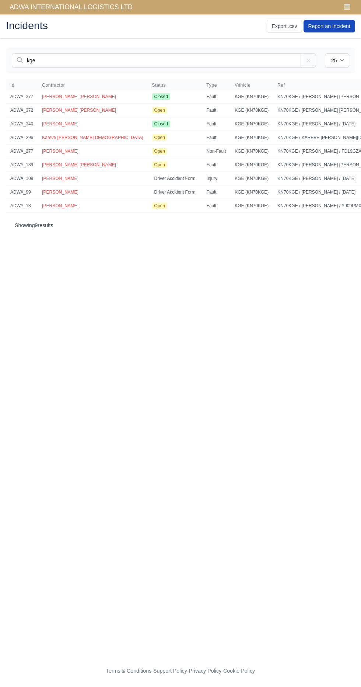 This screenshot has height=687, width=361. Describe the element at coordinates (215, 85) in the screenshot. I see `button: Type` at that location.